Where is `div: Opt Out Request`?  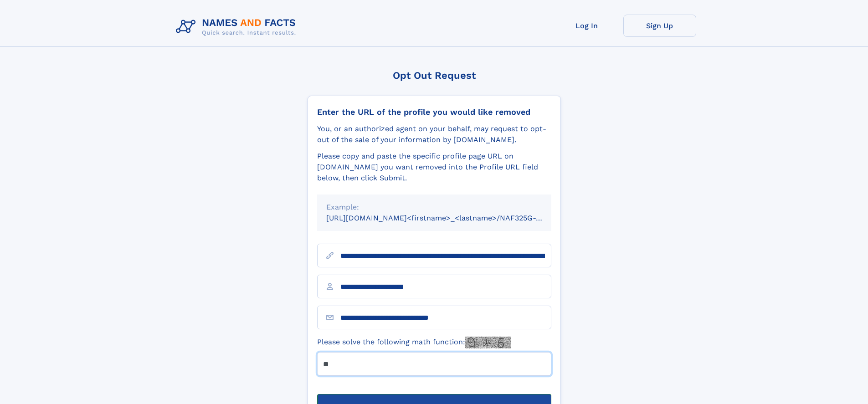 div: Opt Out Request is located at coordinates (434, 75).